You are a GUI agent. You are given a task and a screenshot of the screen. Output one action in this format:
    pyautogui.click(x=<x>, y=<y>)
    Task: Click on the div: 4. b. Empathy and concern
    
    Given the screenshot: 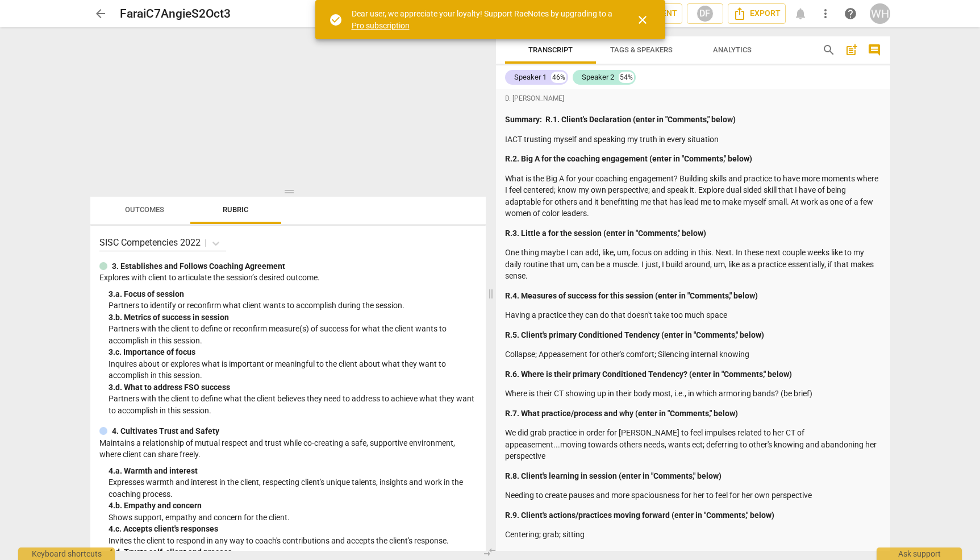 What is the action you would take?
    pyautogui.click(x=293, y=506)
    